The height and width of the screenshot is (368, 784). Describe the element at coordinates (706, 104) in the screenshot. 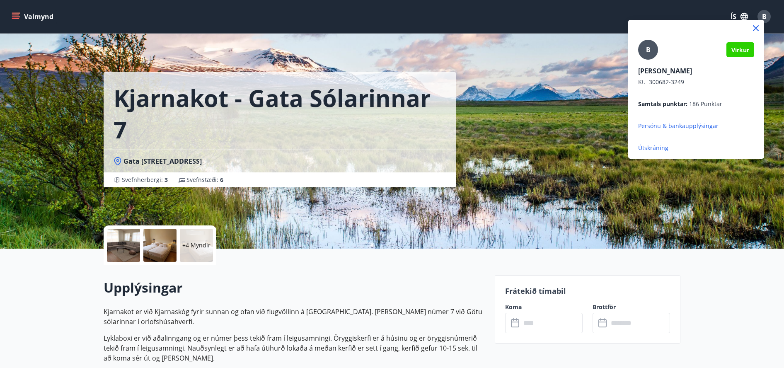

I see `span: 186 Punktar` at that location.